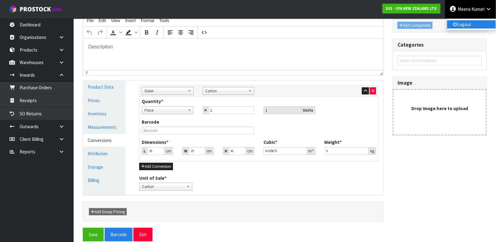  What do you see at coordinates (131, 32) in the screenshot?
I see `div: Background color` at bounding box center [131, 32].